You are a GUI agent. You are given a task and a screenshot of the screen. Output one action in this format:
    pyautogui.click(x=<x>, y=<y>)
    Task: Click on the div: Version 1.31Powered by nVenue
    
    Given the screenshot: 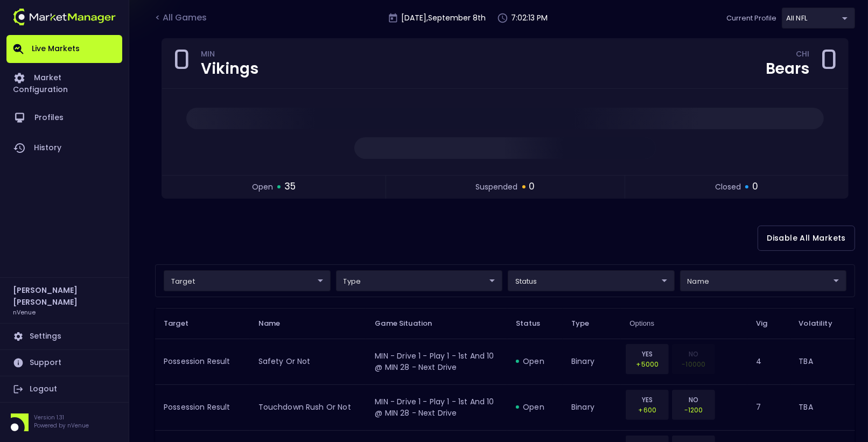 What is the action you would take?
    pyautogui.click(x=64, y=422)
    